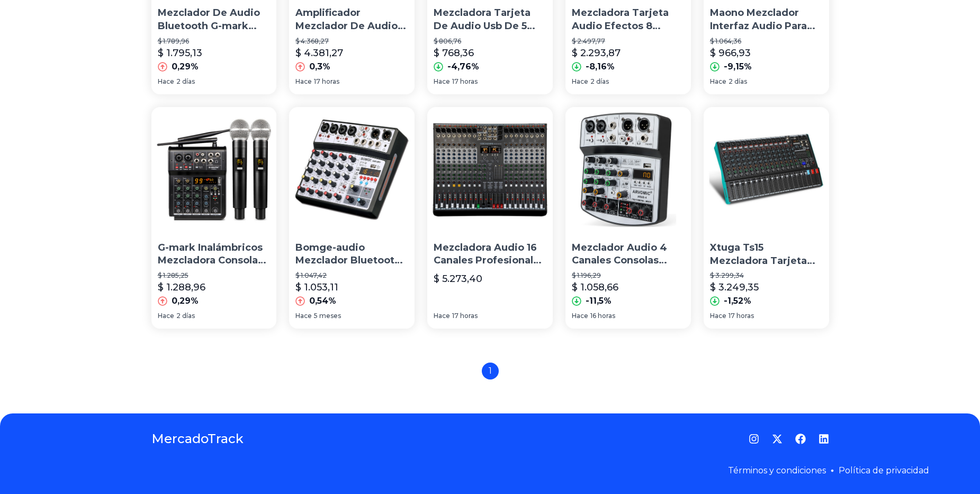 This screenshot has height=494, width=980. What do you see at coordinates (352, 41) in the screenshot?
I see `p: $ 4.368,27` at bounding box center [352, 41].